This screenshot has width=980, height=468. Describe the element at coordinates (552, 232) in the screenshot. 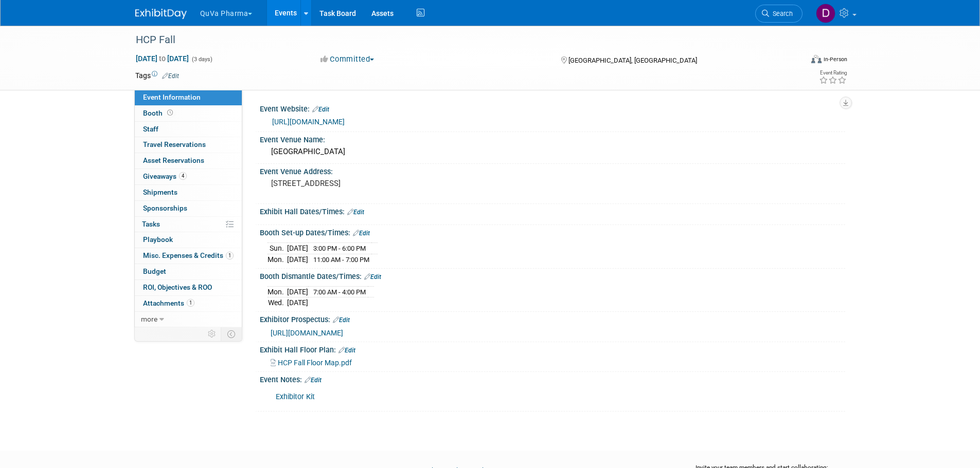

I see `div: Booth Set-up Dates/Times:` at that location.